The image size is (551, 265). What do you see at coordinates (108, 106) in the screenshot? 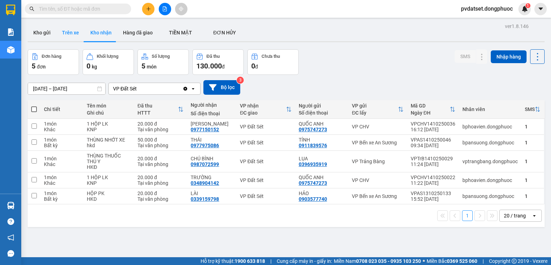
I see `div: Tên món` at bounding box center [108, 106].